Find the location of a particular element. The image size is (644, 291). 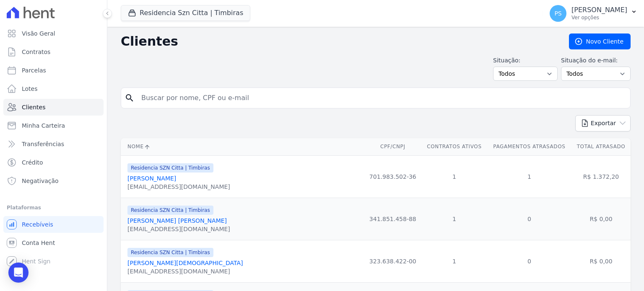

span: Transferências is located at coordinates (43, 144).